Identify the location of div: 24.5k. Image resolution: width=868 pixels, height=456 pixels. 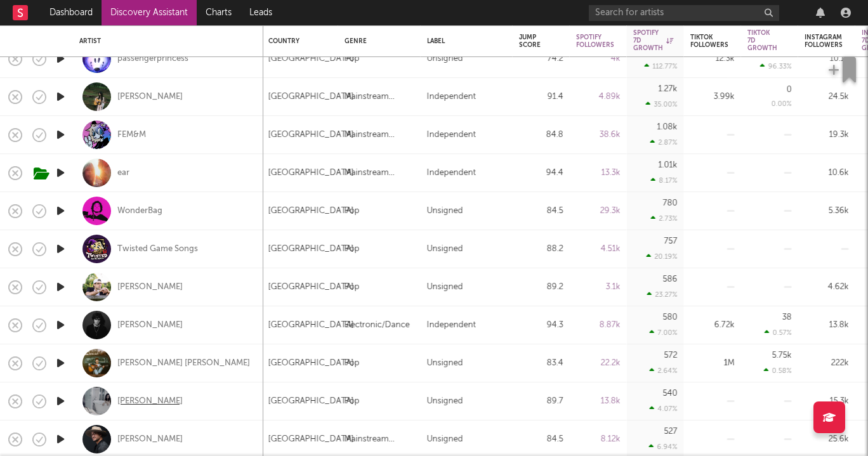
(827, 97).